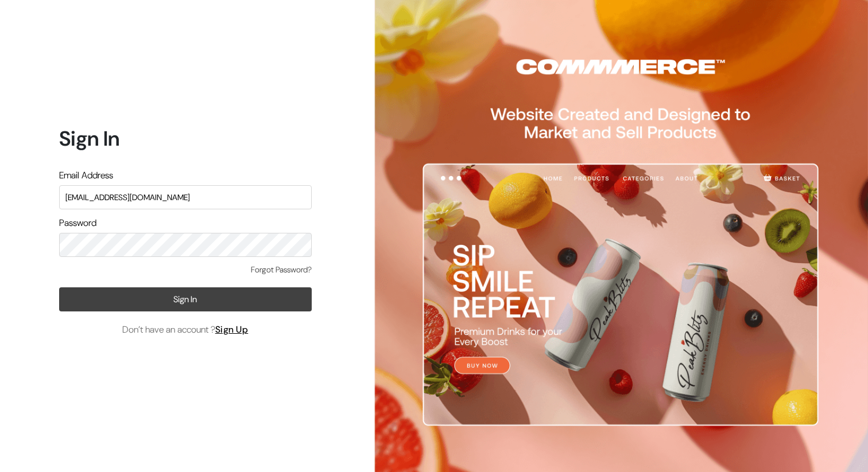 This screenshot has height=472, width=868. I want to click on span: Don’t have an account ?, so click(185, 330).